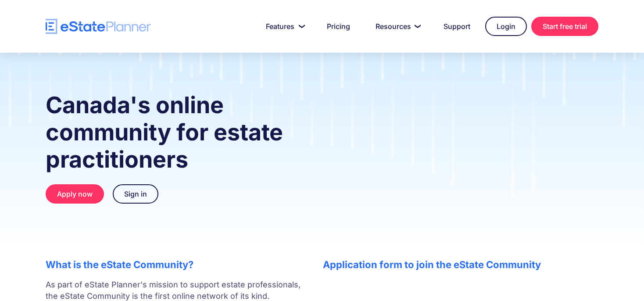 The height and width of the screenshot is (301, 644). What do you see at coordinates (164, 132) in the screenshot?
I see `strong: Canada's online community for estate practitioners` at bounding box center [164, 132].